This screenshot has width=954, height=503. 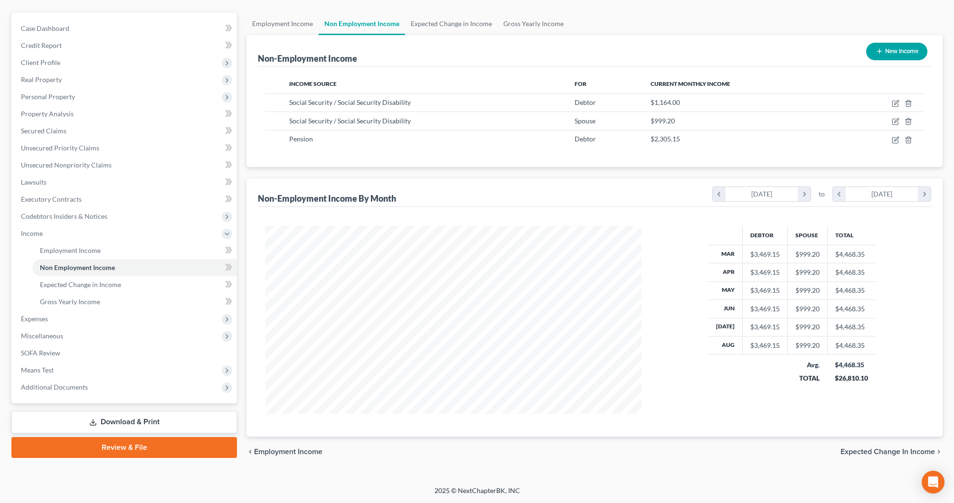 I want to click on a: SOFA Review, so click(x=125, y=353).